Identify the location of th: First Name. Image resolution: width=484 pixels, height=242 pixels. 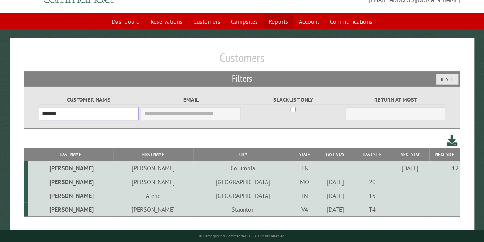
(153, 154).